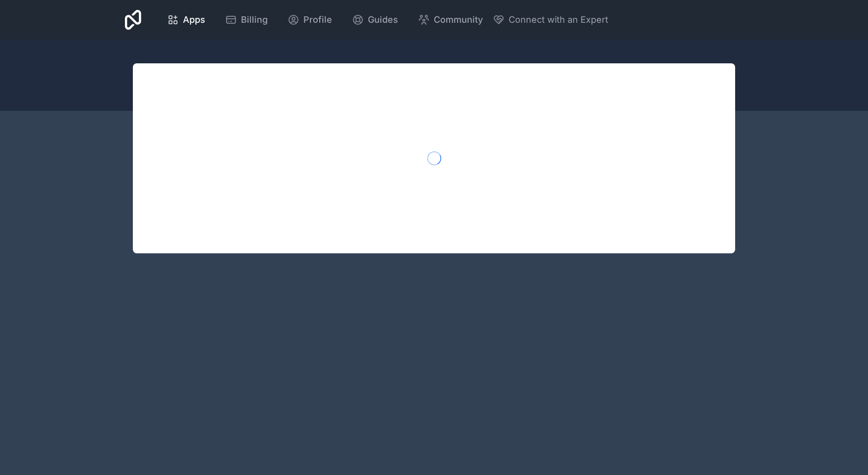 This screenshot has width=868, height=475. I want to click on a: Community, so click(450, 20).